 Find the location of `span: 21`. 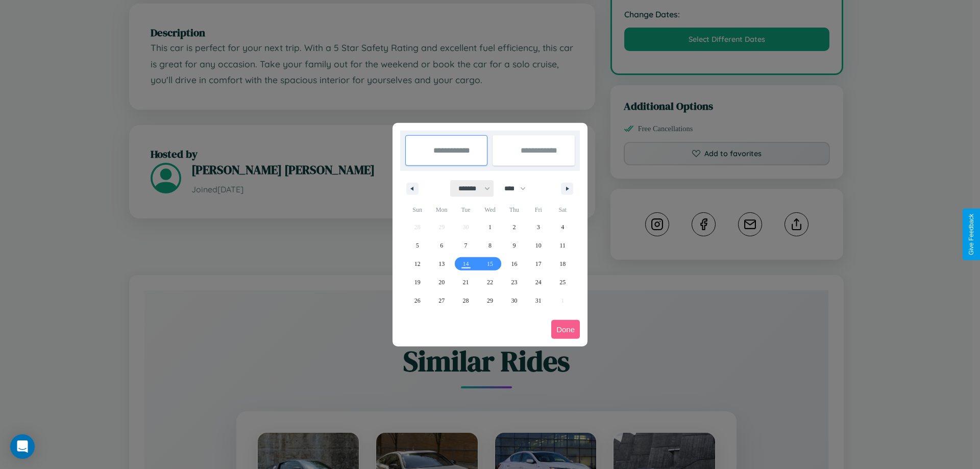

span: 21 is located at coordinates (466, 282).